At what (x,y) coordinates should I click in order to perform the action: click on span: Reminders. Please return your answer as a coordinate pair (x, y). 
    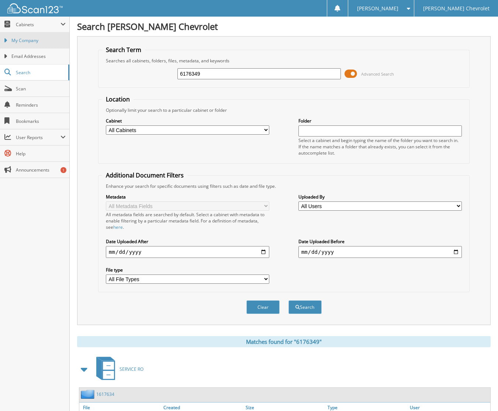
    Looking at the image, I should click on (41, 105).